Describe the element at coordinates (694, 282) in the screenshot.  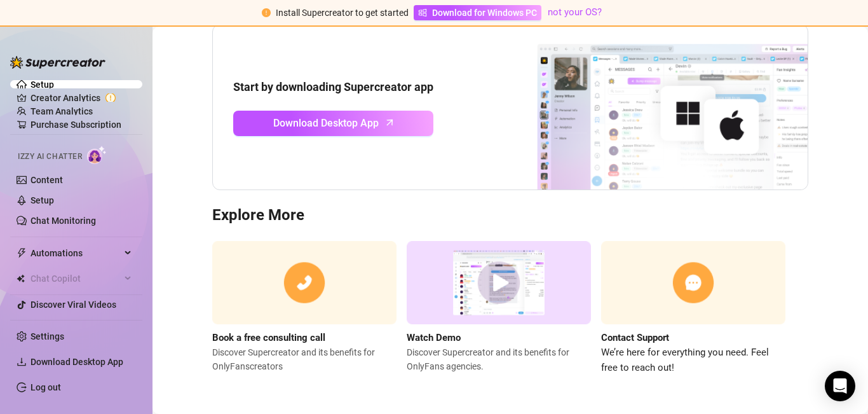
I see `img: contact support` at that location.